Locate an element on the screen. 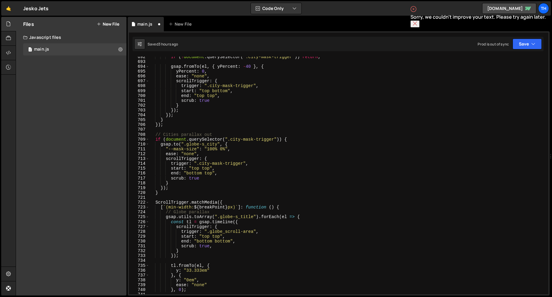 The height and width of the screenshot is (297, 552). div: 741 is located at coordinates (139, 295).